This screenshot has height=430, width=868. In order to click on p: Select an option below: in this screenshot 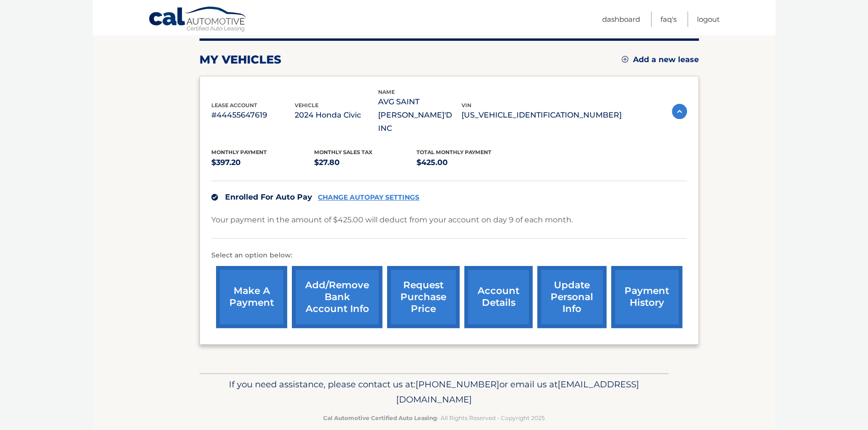, I will do `click(449, 255)`.